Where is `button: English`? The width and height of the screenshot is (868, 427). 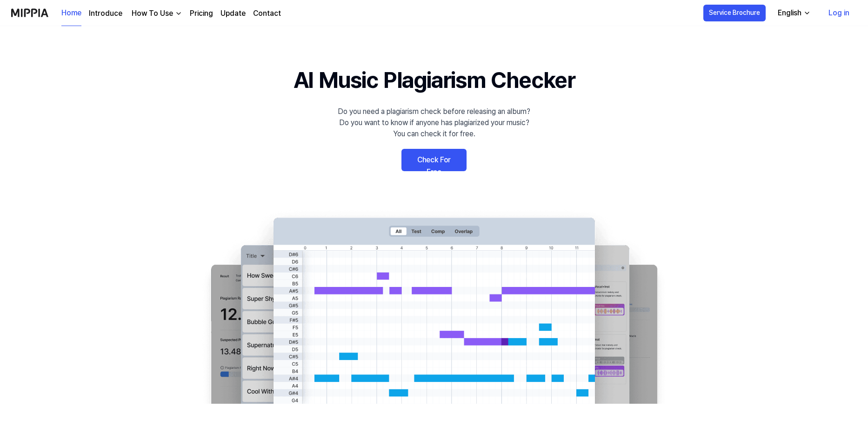 button: English is located at coordinates (793, 13).